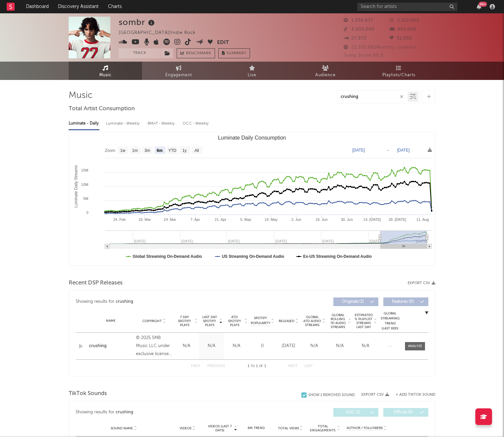 The height and width of the screenshot is (437, 504). What do you see at coordinates (110, 150) in the screenshot?
I see `text: Zoom` at bounding box center [110, 150].